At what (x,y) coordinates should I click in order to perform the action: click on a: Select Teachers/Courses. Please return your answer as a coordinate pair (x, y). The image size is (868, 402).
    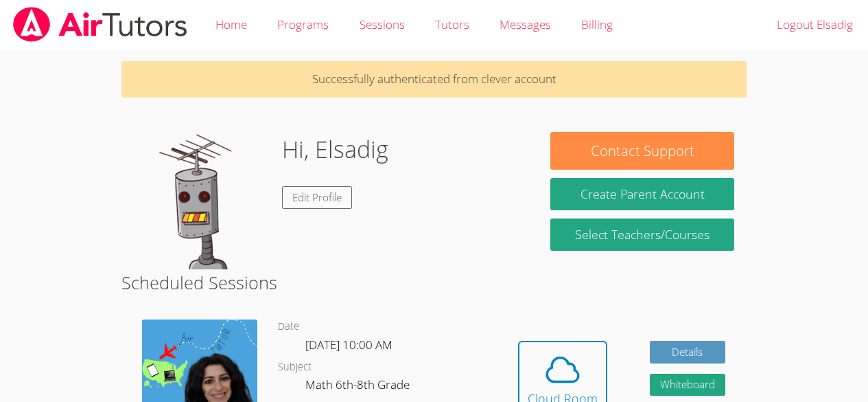
    Looking at the image, I should click on (642, 234).